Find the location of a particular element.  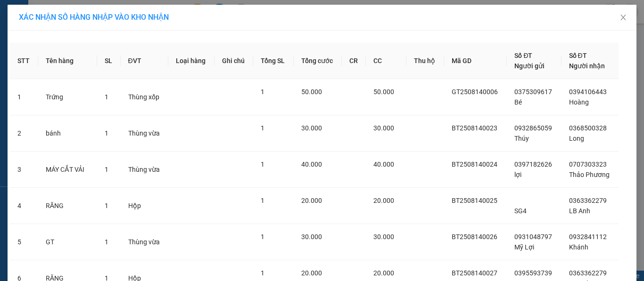

th: Mã GD is located at coordinates (476, 61).